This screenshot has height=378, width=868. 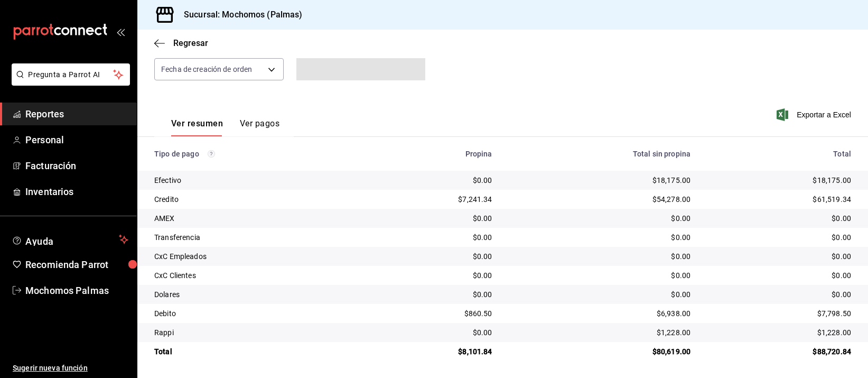 I want to click on span: Recomienda Parrot, so click(x=76, y=264).